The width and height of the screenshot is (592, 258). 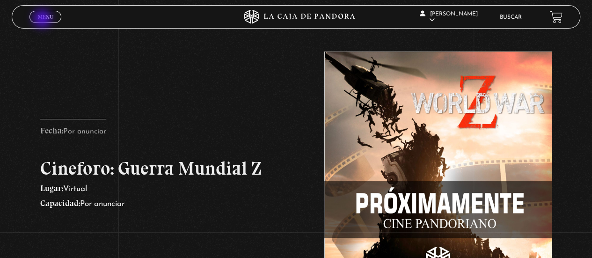 What do you see at coordinates (45, 17) in the screenshot?
I see `span: Menu` at bounding box center [45, 17].